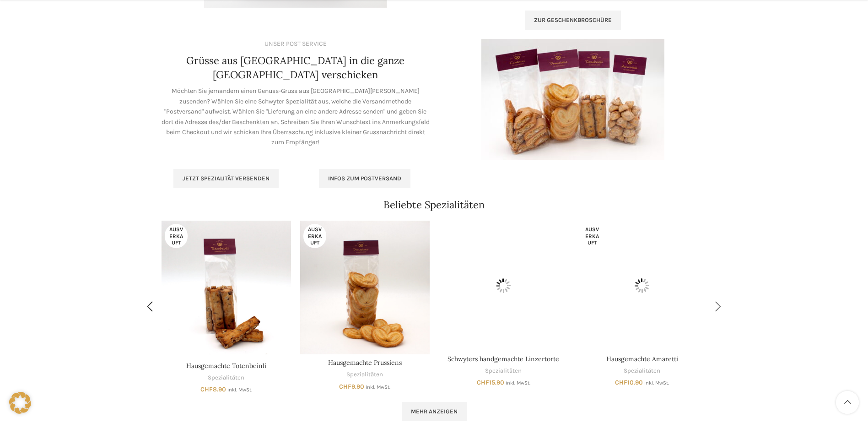 The image size is (868, 423). Describe the element at coordinates (847, 402) in the screenshot. I see `a: Scroll to top button` at that location.